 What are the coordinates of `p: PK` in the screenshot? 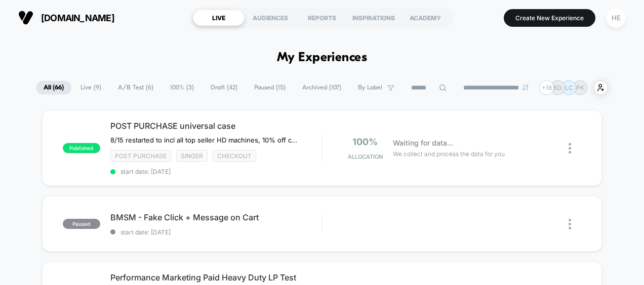 It's located at (580, 88).